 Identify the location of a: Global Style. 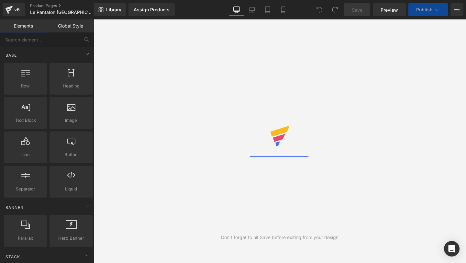
(70, 26).